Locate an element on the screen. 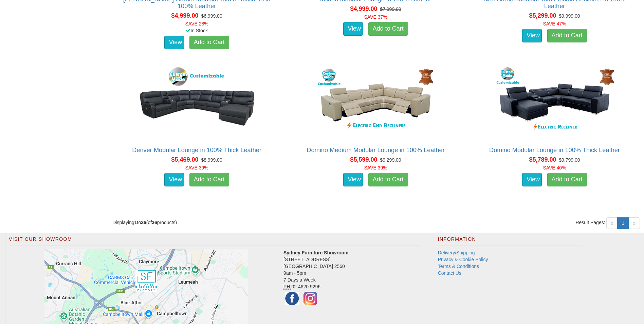  a: Domino Medium Modular Lounge in 100% Leather is located at coordinates (376, 150).